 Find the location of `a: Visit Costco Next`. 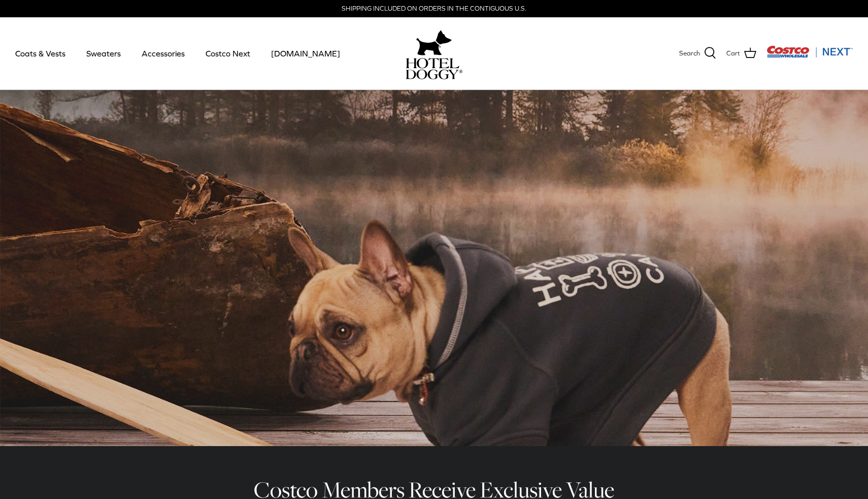

a: Visit Costco Next is located at coordinates (810, 56).